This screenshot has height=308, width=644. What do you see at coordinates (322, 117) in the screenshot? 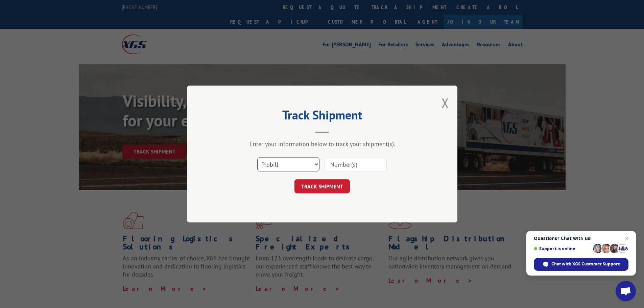
I see `h2: Track Shipment` at bounding box center [322, 117].